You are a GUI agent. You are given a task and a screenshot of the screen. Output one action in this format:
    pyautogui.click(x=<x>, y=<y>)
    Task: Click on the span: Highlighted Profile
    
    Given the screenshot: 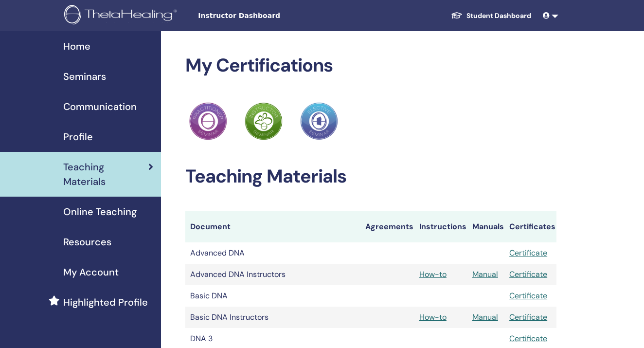 What is the action you would take?
    pyautogui.click(x=105, y=302)
    